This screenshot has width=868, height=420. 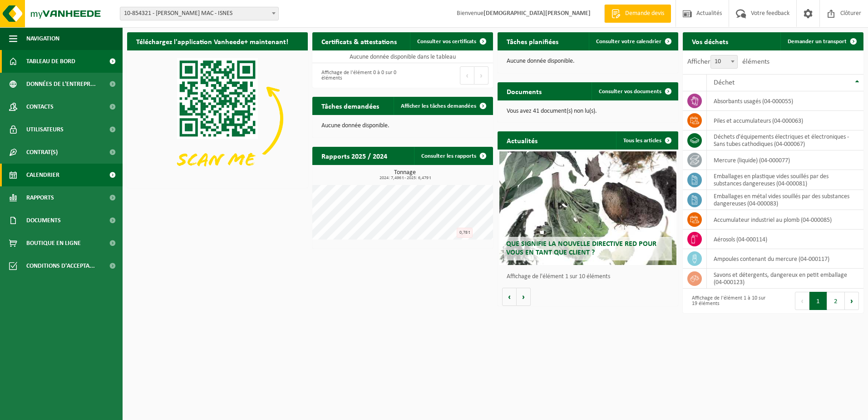 I want to click on span: Boutique en ligne, so click(x=53, y=243).